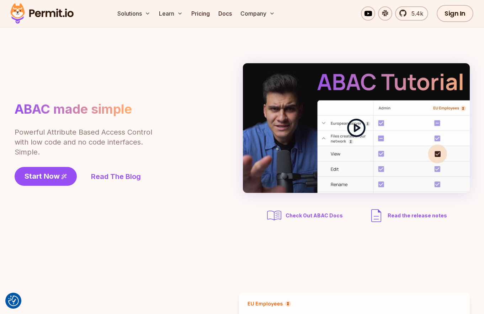  What do you see at coordinates (46, 176) in the screenshot?
I see `a: Start Now` at bounding box center [46, 176].